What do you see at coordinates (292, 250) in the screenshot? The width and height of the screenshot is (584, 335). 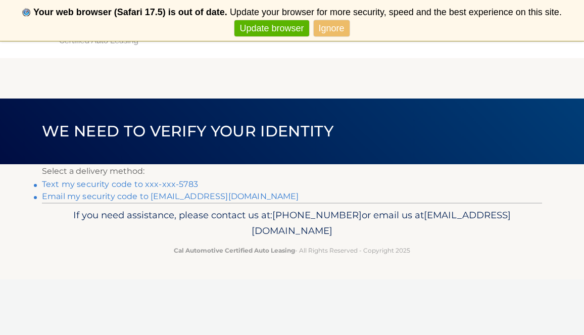 I see `p: - All Rights Reserved - Copyright 2025` at bounding box center [292, 250].